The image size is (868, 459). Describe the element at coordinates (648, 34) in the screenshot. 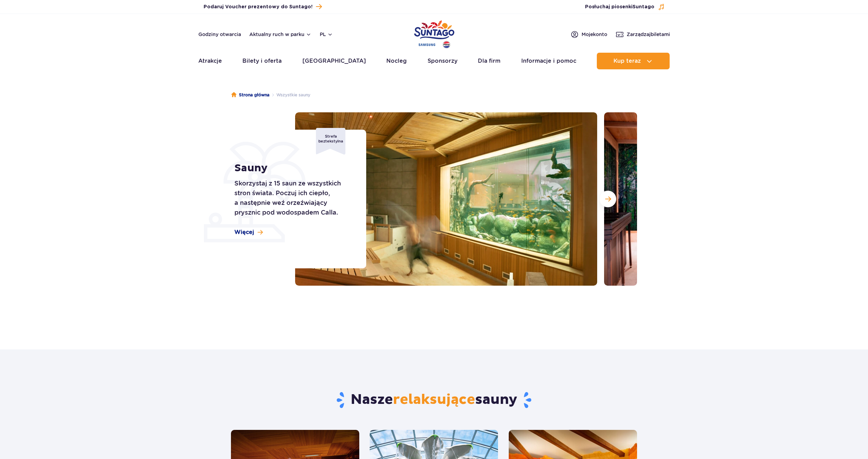

I see `span: Zarządzaj biletami` at that location.